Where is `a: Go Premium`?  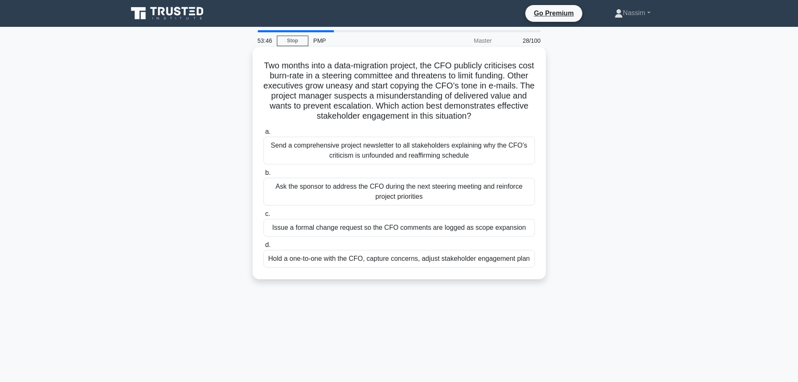 a: Go Premium is located at coordinates (553, 13).